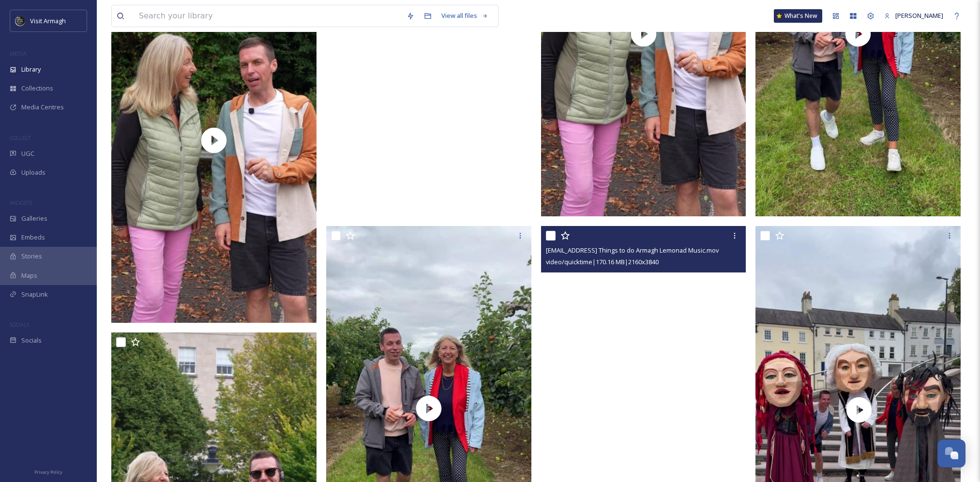 This screenshot has height=482, width=980. What do you see at coordinates (31, 256) in the screenshot?
I see `span: Stories` at bounding box center [31, 256].